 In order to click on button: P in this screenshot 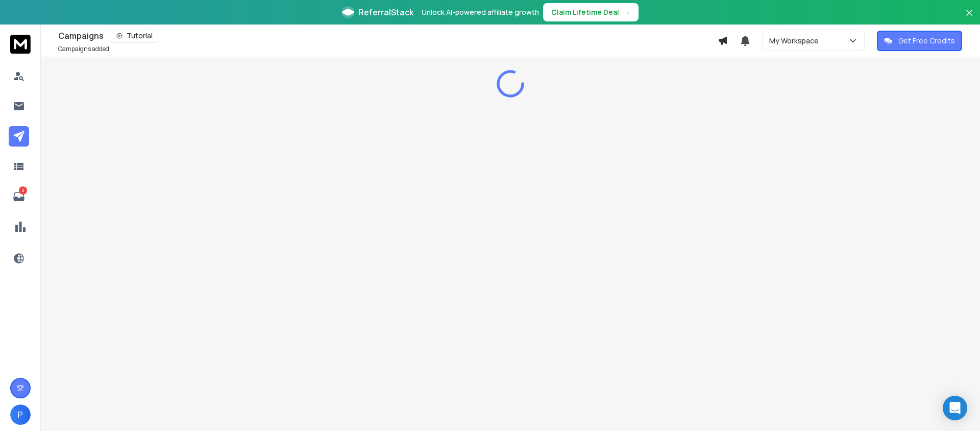, I will do `click(20, 414)`.